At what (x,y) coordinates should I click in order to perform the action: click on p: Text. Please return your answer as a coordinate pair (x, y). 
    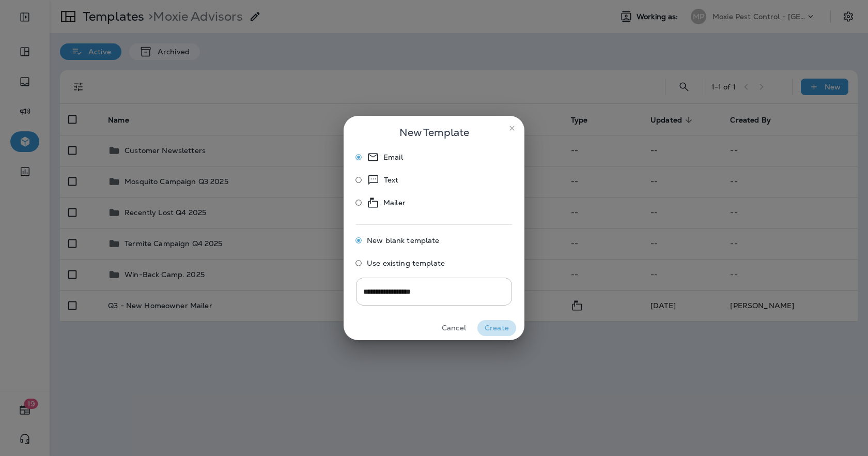
    Looking at the image, I should click on (391, 180).